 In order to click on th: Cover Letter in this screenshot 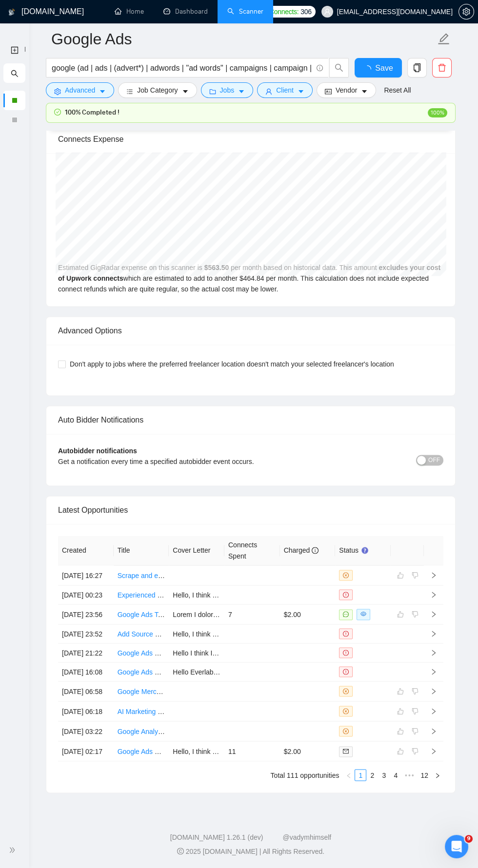, I will do `click(196, 550)`.